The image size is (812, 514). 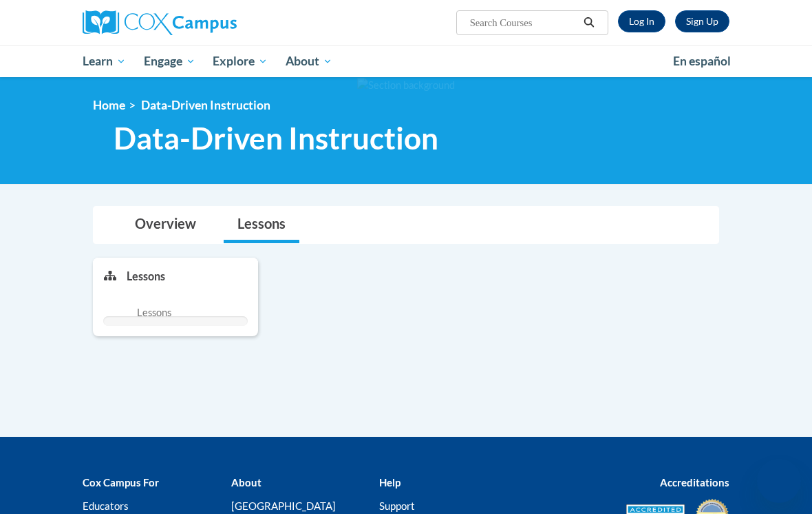 What do you see at coordinates (169, 61) in the screenshot?
I see `span: Engage` at bounding box center [169, 61].